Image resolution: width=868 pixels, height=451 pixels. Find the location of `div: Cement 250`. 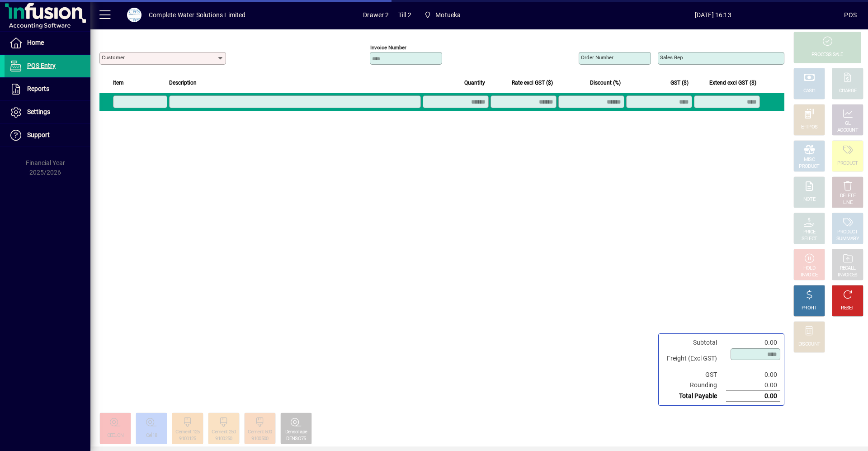

div: Cement 250 is located at coordinates (224, 432).